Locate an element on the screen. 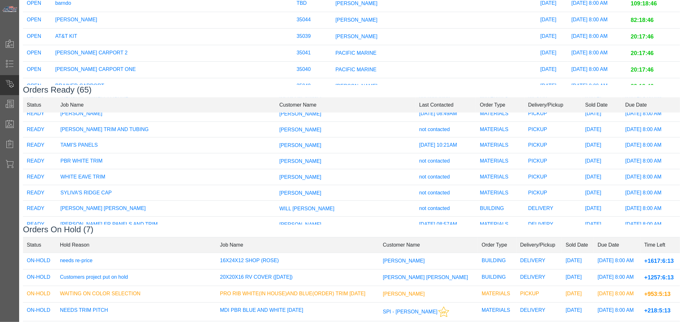  td: Time Left is located at coordinates (660, 245).